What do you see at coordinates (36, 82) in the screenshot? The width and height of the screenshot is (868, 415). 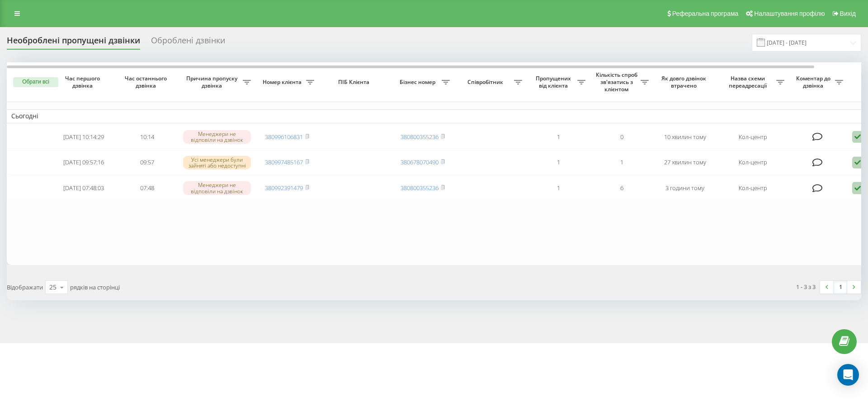 I see `button: Обрати всі` at bounding box center [36, 82].